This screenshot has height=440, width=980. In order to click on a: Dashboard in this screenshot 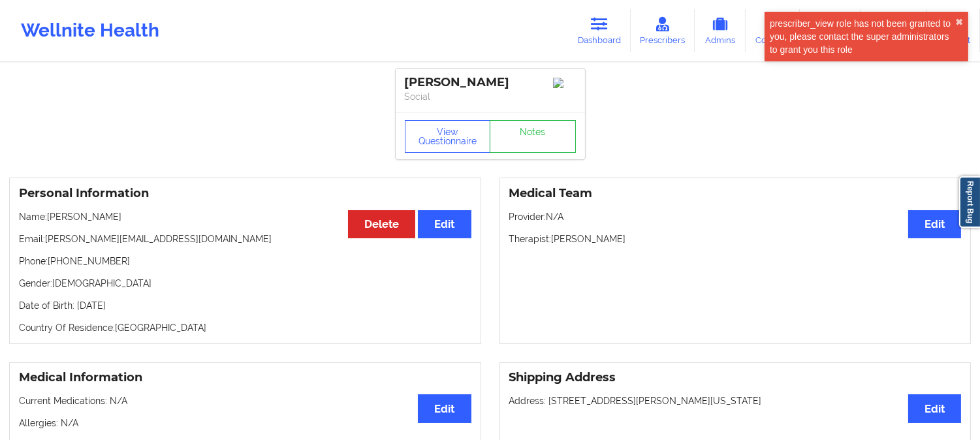, I will do `click(599, 31)`.